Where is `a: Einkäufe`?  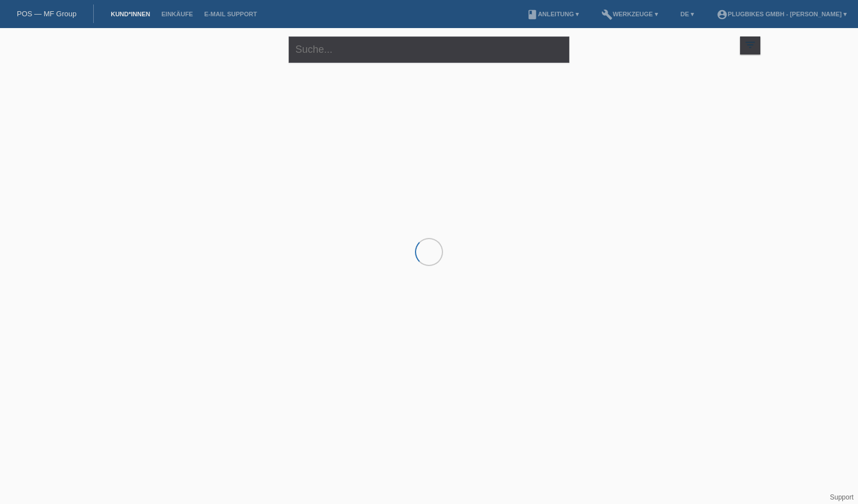
a: Einkäufe is located at coordinates (177, 14).